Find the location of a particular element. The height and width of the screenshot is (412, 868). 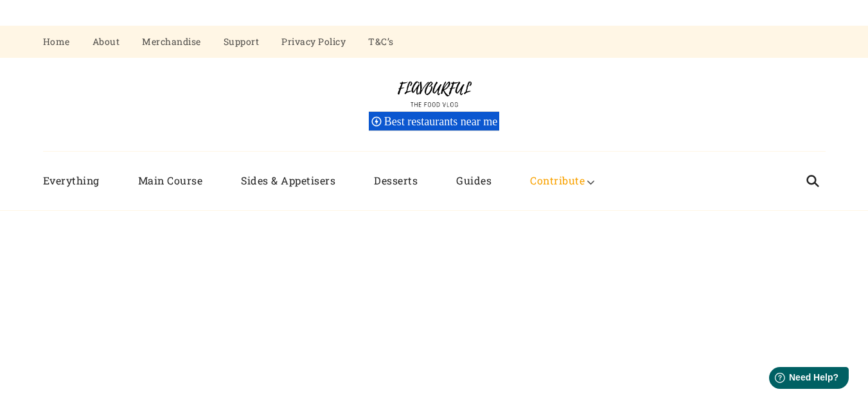

a: Privacy Policy is located at coordinates (313, 42).